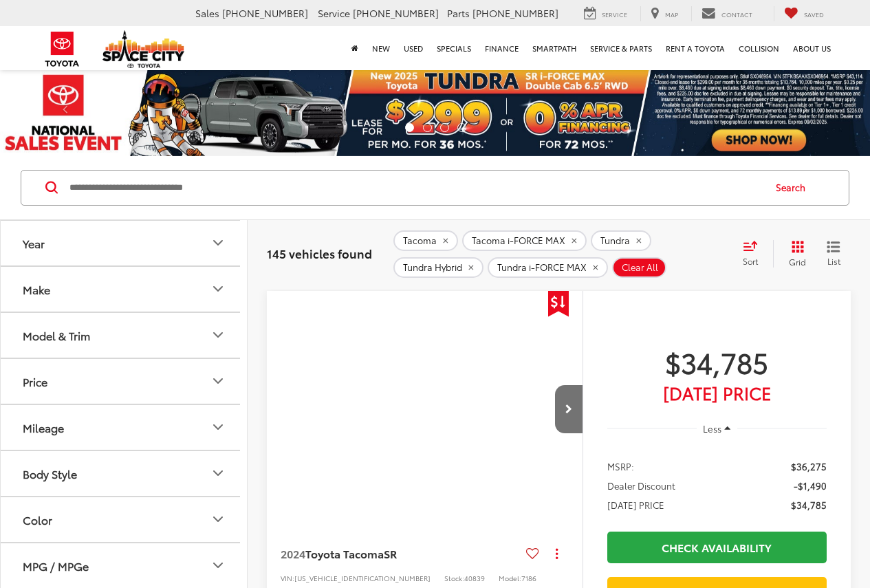 The image size is (870, 588). What do you see at coordinates (124, 243) in the screenshot?
I see `button: YearYear` at bounding box center [124, 243].